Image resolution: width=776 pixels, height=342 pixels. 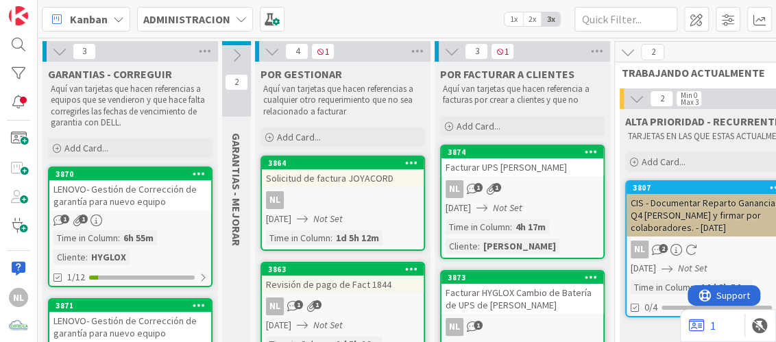 What do you see at coordinates (626, 19) in the screenshot?
I see `input: Quick Filter...` at bounding box center [626, 19].